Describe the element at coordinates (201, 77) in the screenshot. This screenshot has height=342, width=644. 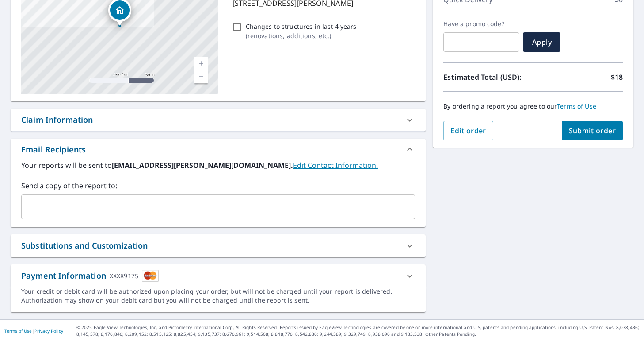
I see `a: Current Level 17, Zoom Out` at that location.